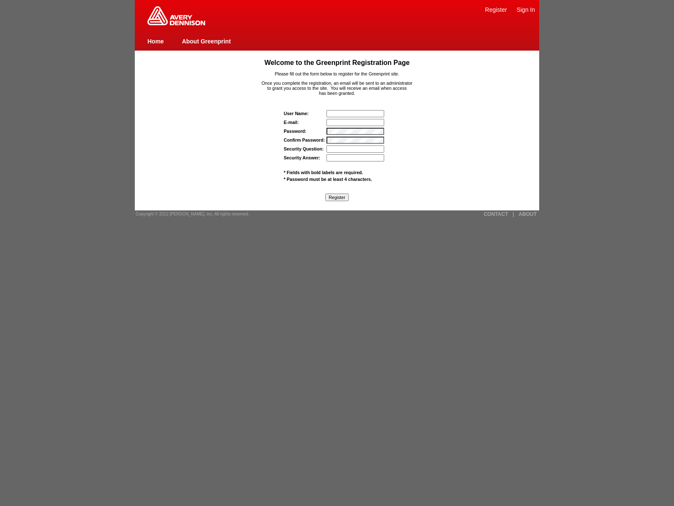  Describe the element at coordinates (176, 24) in the screenshot. I see `a: Greenprint` at that location.